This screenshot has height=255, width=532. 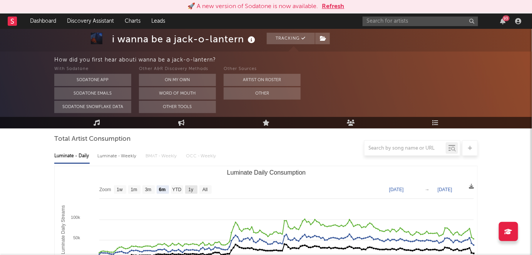 What do you see at coordinates (253, 7) in the screenshot?
I see `div: 🚀 A new version of Sodatone is now available.` at bounding box center [253, 7].